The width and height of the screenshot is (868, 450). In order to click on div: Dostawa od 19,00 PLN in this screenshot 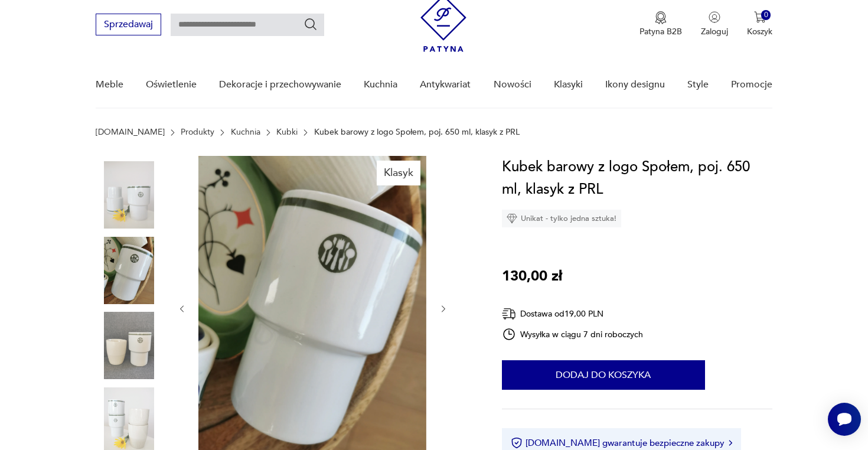, I will do `click(572, 314)`.